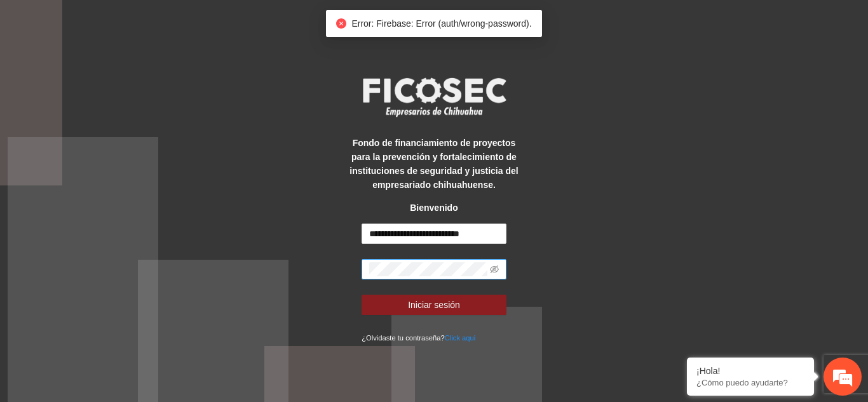 The image size is (868, 402). I want to click on span: eye-invisible, so click(494, 269).